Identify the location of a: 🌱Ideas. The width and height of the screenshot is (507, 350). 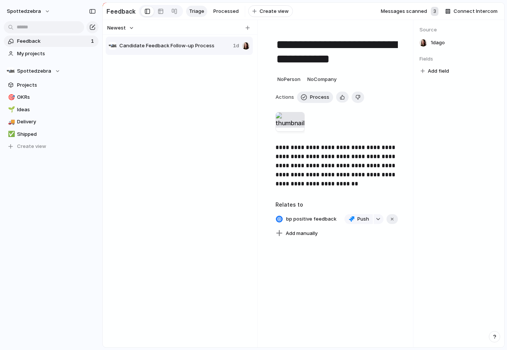
(51, 110).